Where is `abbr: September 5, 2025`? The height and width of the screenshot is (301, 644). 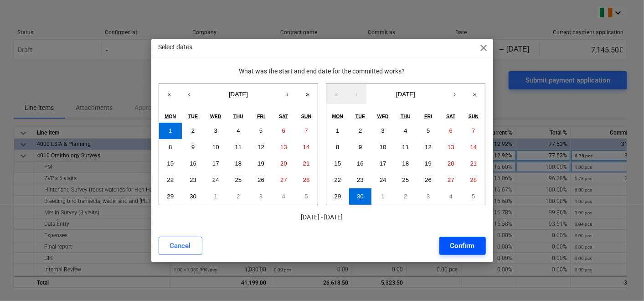
abbr: September 5, 2025 is located at coordinates (261, 131).